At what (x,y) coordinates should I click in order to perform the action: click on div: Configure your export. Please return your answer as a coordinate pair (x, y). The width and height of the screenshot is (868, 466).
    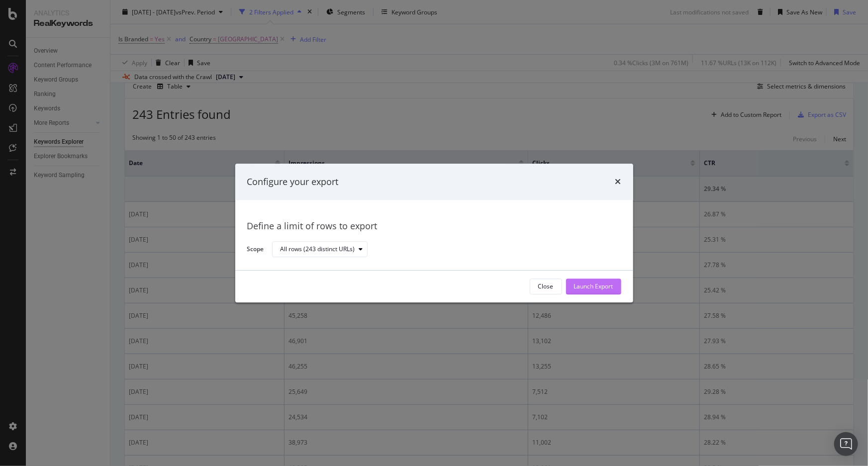
    Looking at the image, I should click on (293, 182).